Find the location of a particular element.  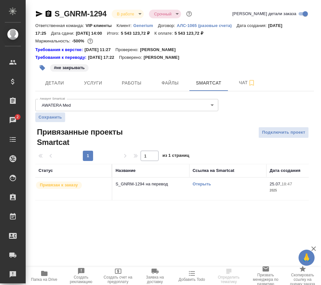

div: AWATERA Med is located at coordinates (127, 105).